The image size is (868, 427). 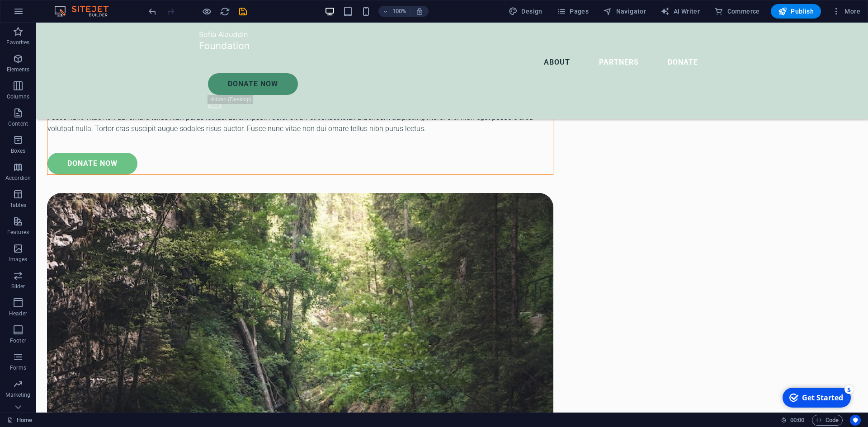 What do you see at coordinates (573, 12) in the screenshot?
I see `button: Pages` at bounding box center [573, 12].